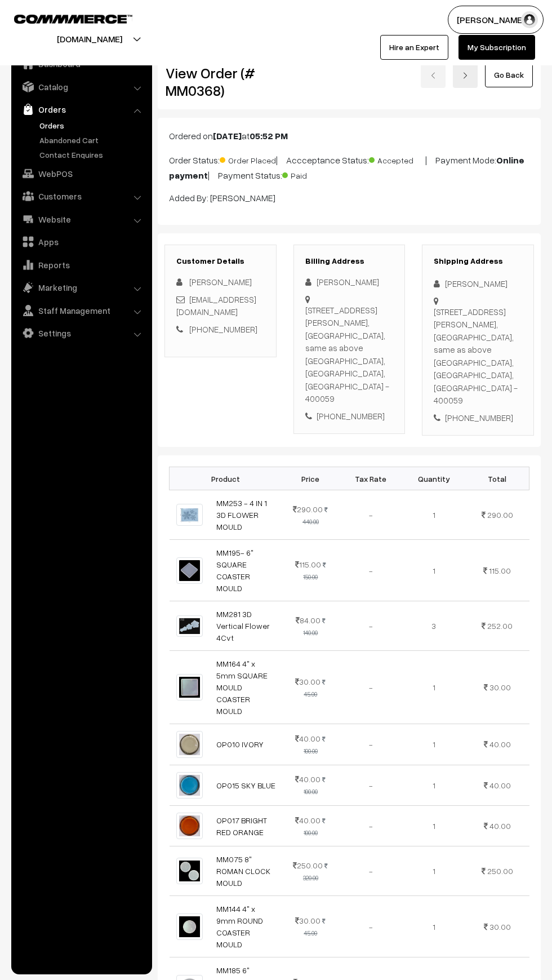 The width and height of the screenshot is (552, 980). Describe the element at coordinates (239, 926) in the screenshot. I see `a: MM144 4" x 9mm ROUND COASTER MOULD` at that location.